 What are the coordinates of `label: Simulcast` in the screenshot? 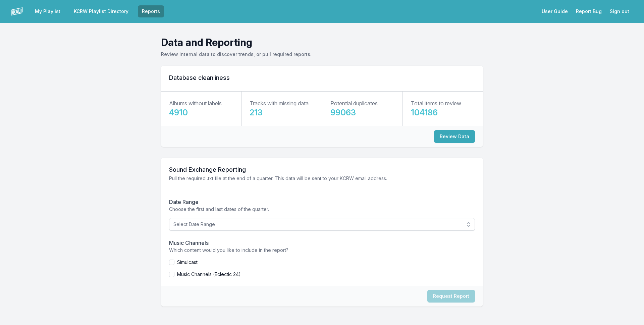 It's located at (187, 262).